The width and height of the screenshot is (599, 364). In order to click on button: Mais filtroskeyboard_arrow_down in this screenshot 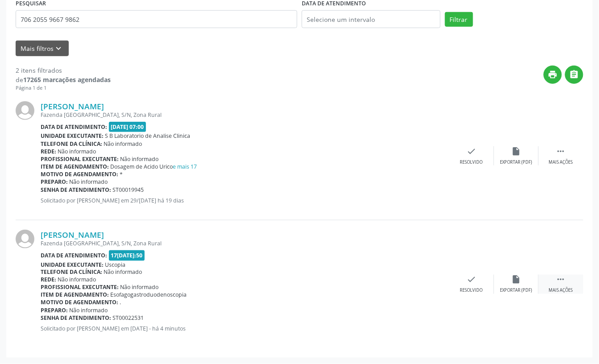, I will do `click(42, 48)`.